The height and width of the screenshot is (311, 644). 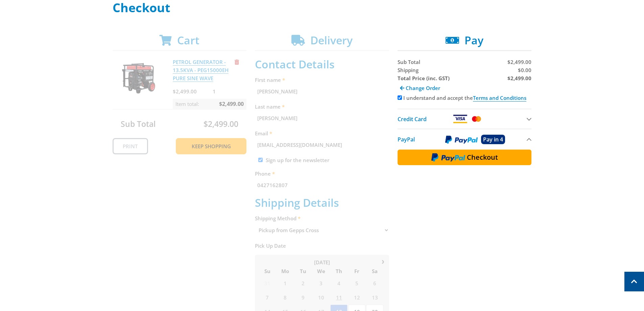 What do you see at coordinates (483, 157) in the screenshot?
I see `span: Checkout` at bounding box center [483, 157].